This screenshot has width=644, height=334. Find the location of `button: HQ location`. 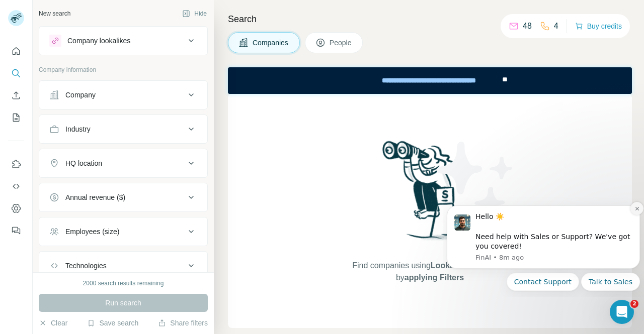

button: HQ location is located at coordinates (123, 163).